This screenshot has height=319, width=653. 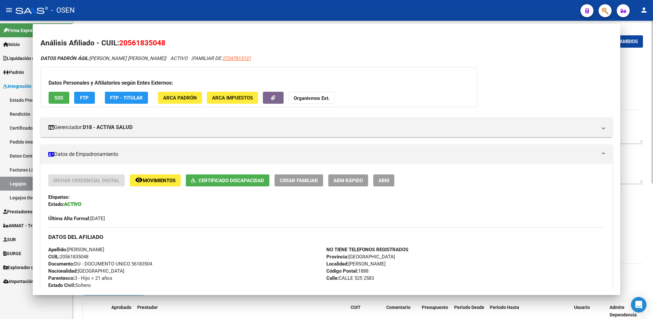 I want to click on span: SURGE, so click(x=12, y=253).